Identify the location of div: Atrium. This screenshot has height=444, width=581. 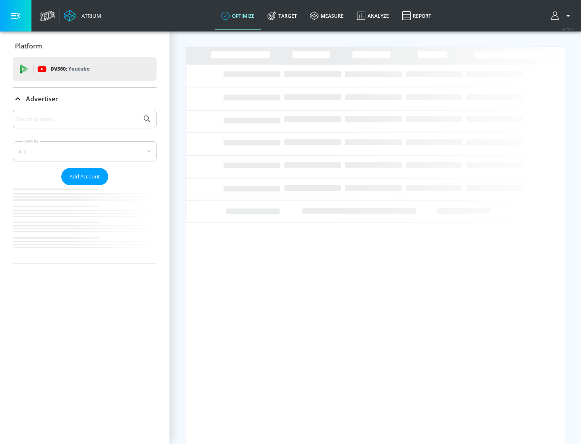
(90, 16).